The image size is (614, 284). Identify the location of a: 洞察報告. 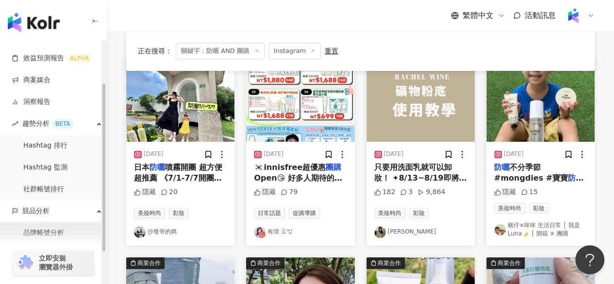
(31, 102).